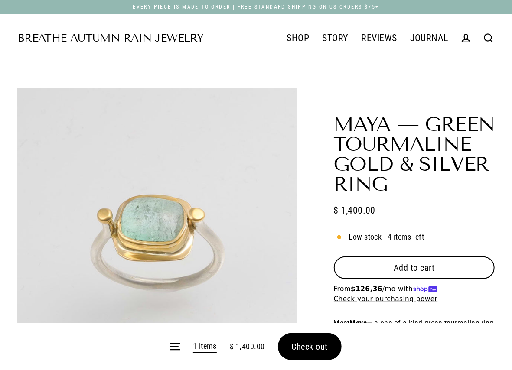  What do you see at coordinates (429, 38) in the screenshot?
I see `a: JOURNAL` at bounding box center [429, 38].